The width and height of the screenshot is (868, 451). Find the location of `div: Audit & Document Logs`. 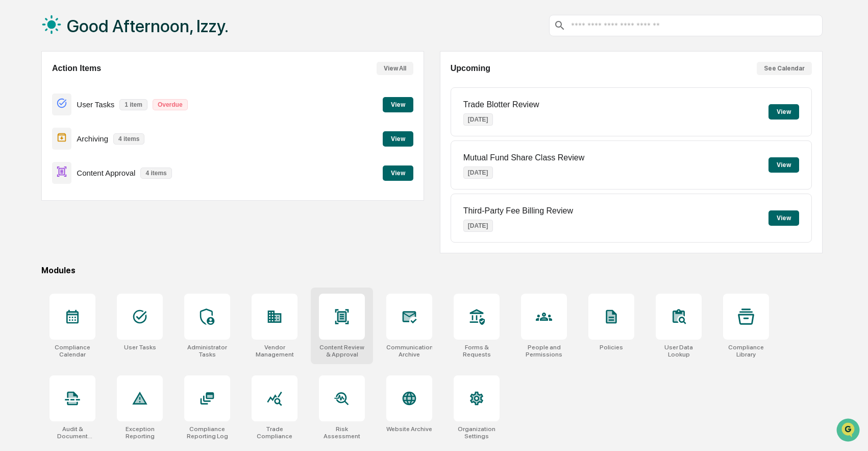

div: Audit & Document Logs is located at coordinates (72, 432).